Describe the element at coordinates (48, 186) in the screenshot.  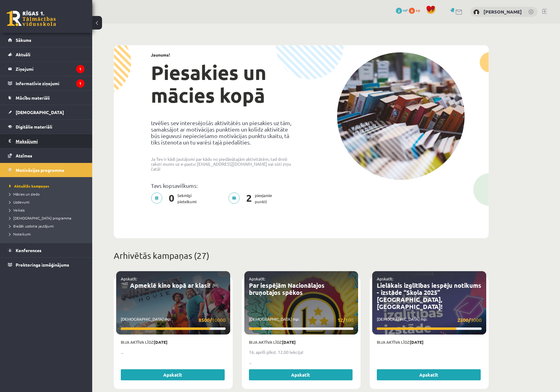
I see `a: Aktuālās kampaņas` at that location.